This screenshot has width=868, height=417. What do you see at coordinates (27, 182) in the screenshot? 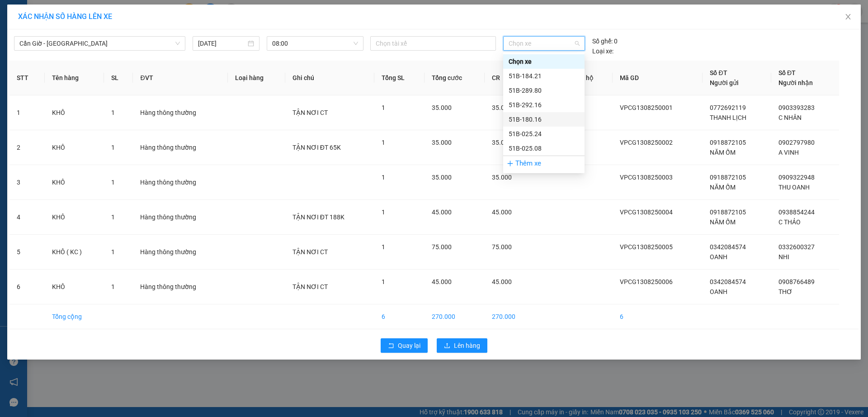
I see `td: 3` at bounding box center [27, 182].